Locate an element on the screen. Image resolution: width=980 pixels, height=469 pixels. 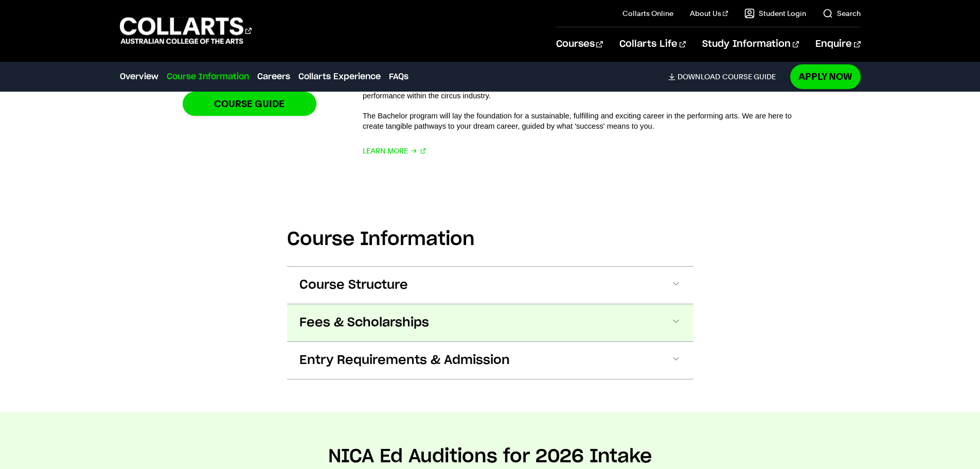
div: Go to homepage is located at coordinates (186, 30).